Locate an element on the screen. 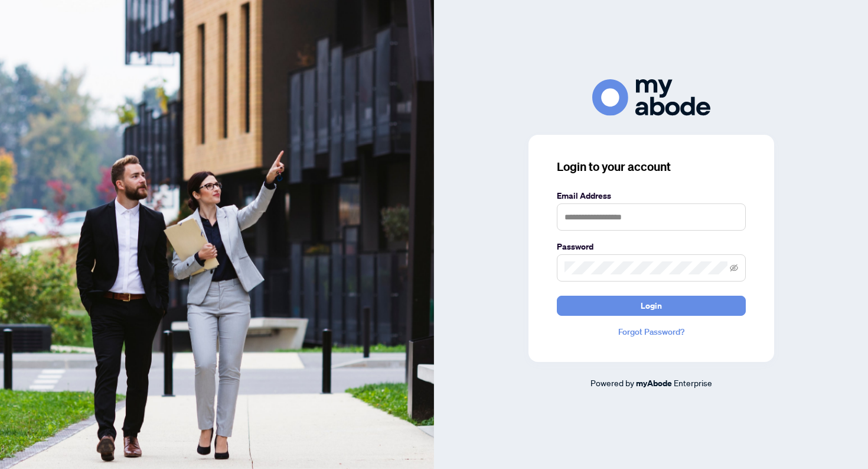 The height and width of the screenshot is (469, 868). label: Email Address is located at coordinates (652, 196).